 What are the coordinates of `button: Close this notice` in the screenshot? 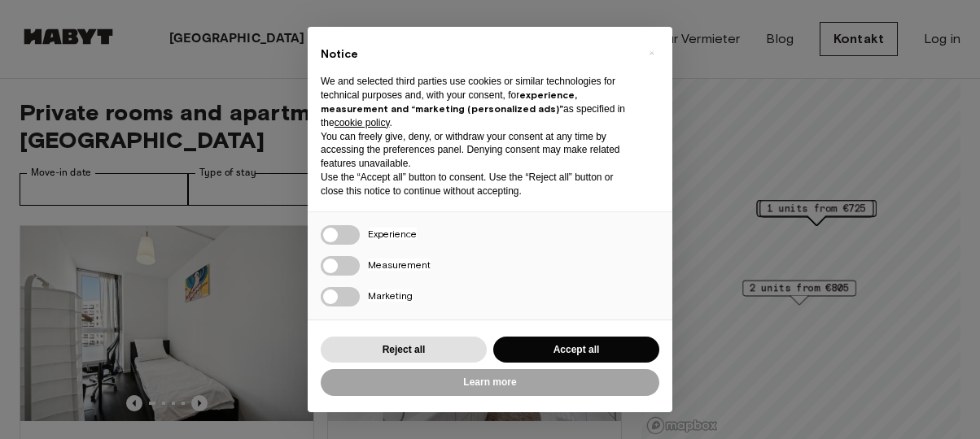 It's located at (651, 53).